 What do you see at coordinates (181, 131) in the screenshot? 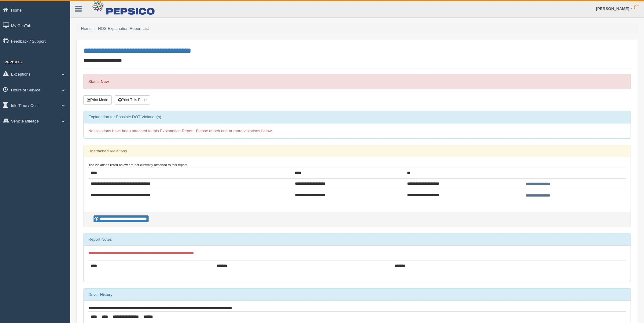
I see `span: No violations have been attached to this Explanation Report. Please attach one or more violations...` at bounding box center [181, 131].